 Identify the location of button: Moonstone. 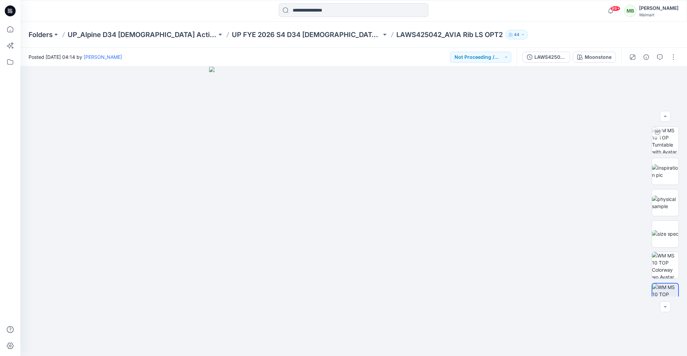
(594, 57).